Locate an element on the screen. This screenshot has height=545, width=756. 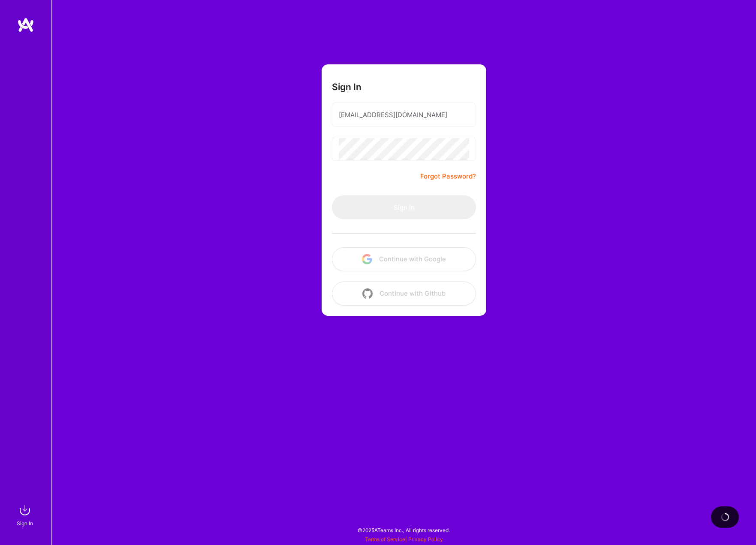
h3: Sign In is located at coordinates (346, 86).